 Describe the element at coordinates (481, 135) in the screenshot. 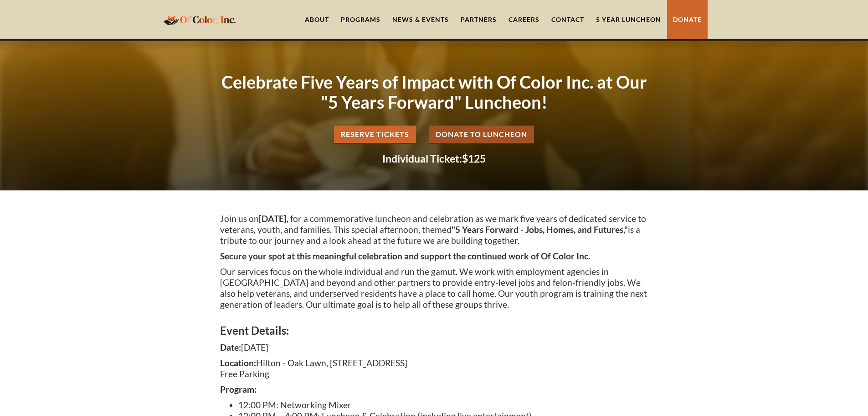

I see `a: Donate to Luncheon` at that location.